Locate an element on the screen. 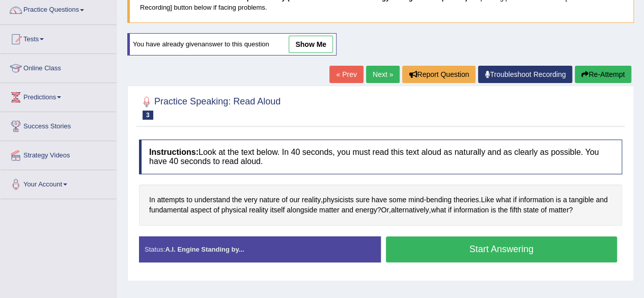 The image size is (644, 298). h2: Practice Speaking: Read Aloud is located at coordinates (210, 107).